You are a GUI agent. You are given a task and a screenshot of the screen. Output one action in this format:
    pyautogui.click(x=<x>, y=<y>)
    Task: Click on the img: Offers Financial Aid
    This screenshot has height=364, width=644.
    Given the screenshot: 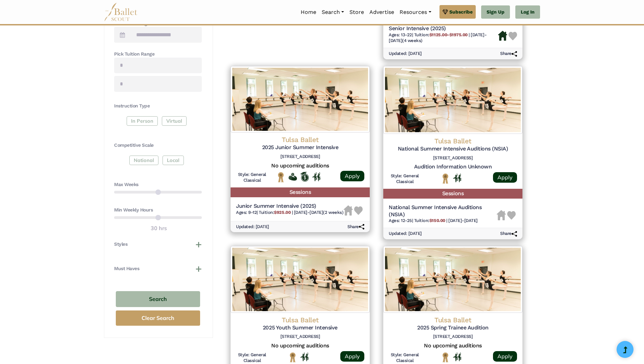 What is the action you would take?
    pyautogui.click(x=293, y=176)
    